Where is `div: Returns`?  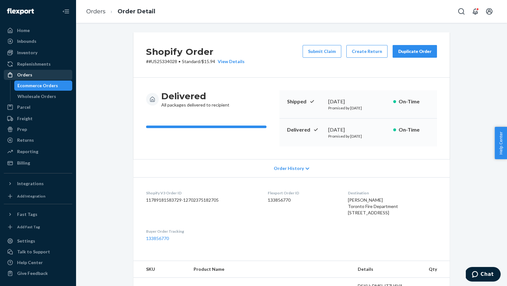 div: Returns is located at coordinates (25, 140).